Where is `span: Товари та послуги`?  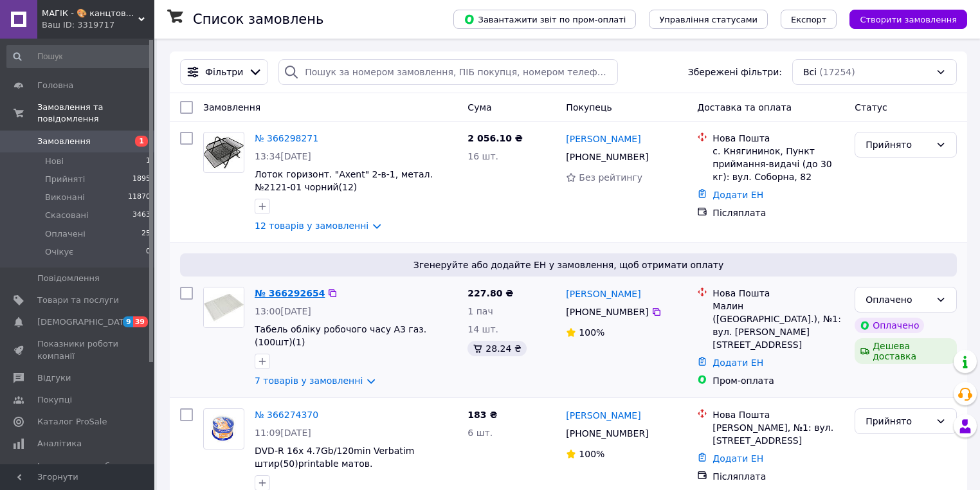
span: Товари та послуги is located at coordinates (78, 300).